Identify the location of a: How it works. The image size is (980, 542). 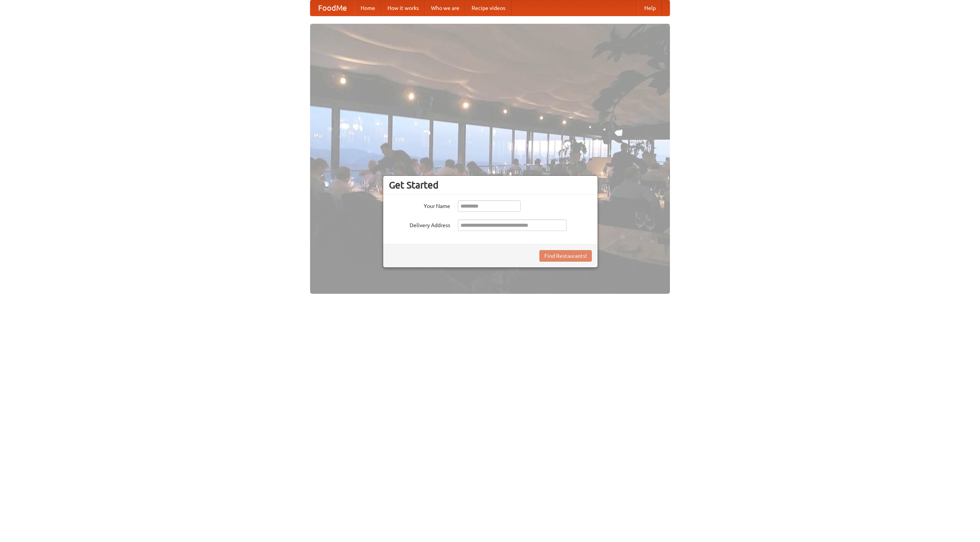
(403, 8).